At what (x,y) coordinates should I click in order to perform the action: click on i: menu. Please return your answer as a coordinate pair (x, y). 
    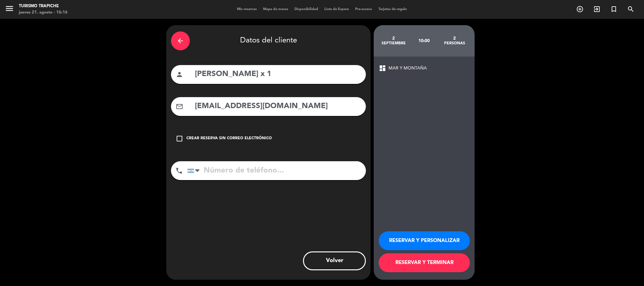
    Looking at the image, I should click on (9, 9).